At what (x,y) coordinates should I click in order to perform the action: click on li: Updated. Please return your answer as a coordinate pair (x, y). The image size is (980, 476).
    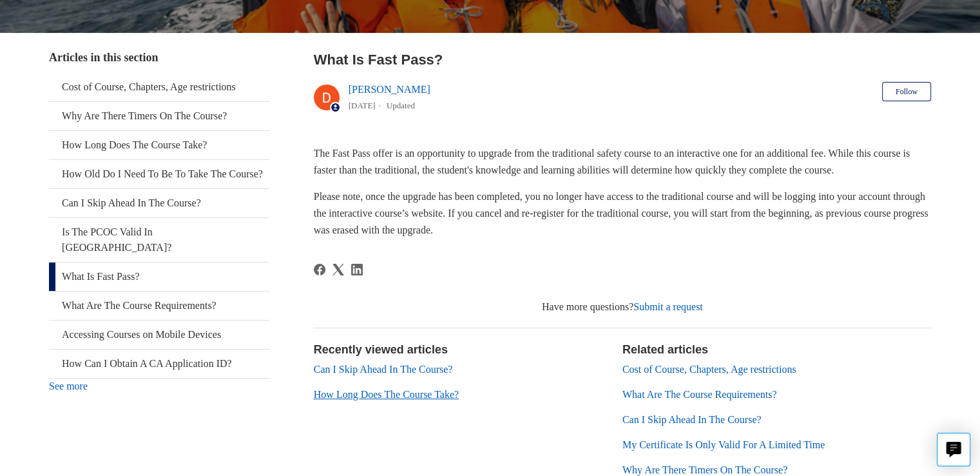
    Looking at the image, I should click on (400, 105).